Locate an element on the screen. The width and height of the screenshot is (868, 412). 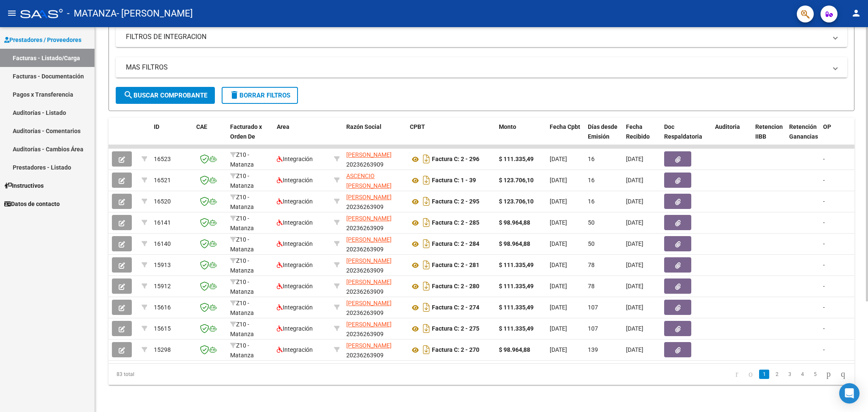
li: page 2 is located at coordinates (777, 374).